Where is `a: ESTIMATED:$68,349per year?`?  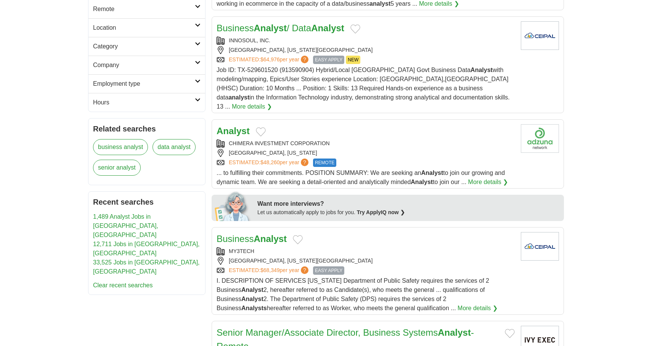
a: ESTIMATED:$68,349per year? is located at coordinates (269, 271).